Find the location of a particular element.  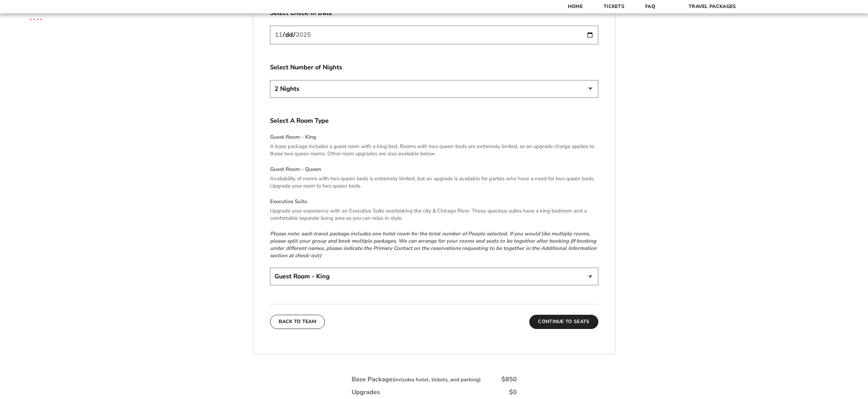

label: Select Number of Nights is located at coordinates (434, 67).